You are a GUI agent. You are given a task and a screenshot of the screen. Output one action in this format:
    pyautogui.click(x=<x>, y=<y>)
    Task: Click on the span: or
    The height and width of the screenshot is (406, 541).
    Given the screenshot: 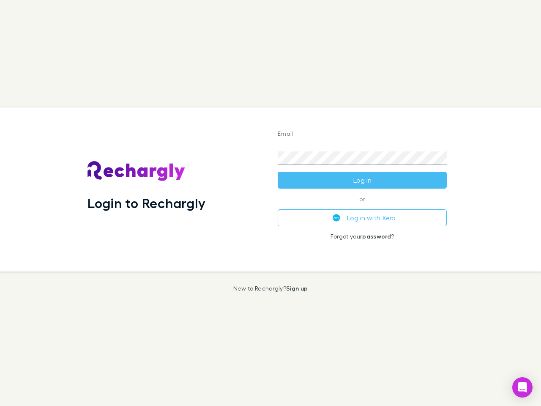 What is the action you would take?
    pyautogui.click(x=363, y=199)
    